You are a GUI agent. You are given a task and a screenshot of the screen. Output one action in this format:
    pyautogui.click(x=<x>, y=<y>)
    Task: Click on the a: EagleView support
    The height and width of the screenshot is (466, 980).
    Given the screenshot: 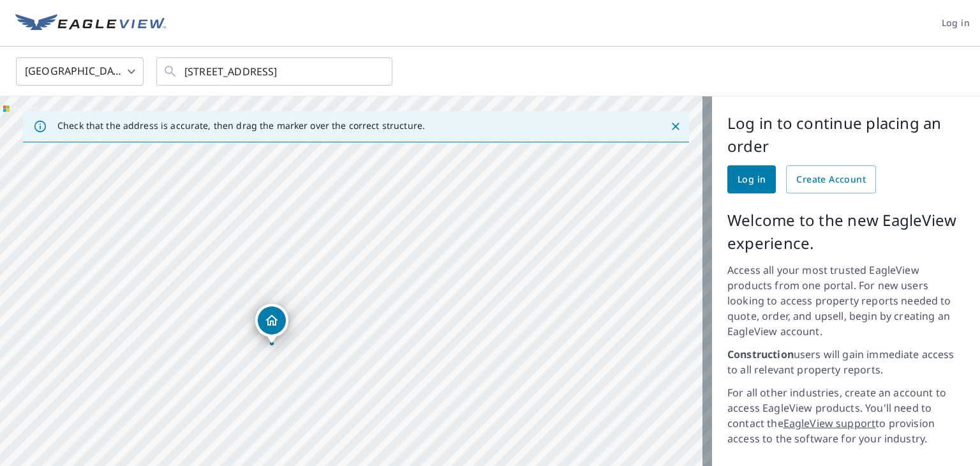 What is the action you would take?
    pyautogui.click(x=830, y=423)
    